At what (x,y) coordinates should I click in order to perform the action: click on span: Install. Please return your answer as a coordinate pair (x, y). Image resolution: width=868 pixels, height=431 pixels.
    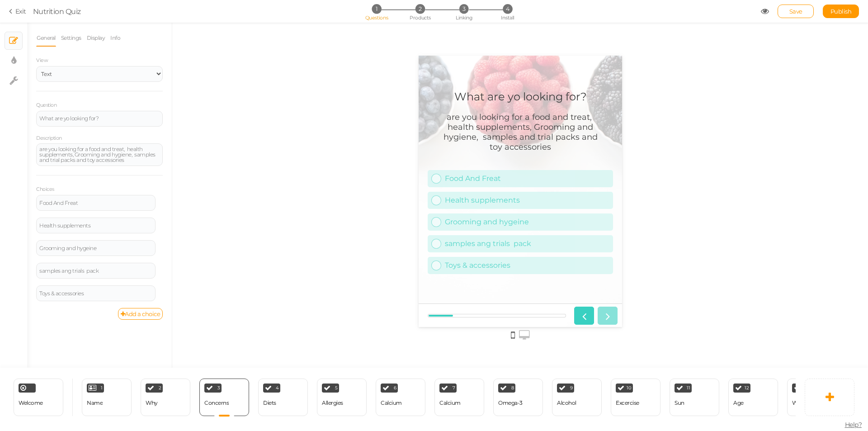
    Looking at the image, I should click on (508, 18).